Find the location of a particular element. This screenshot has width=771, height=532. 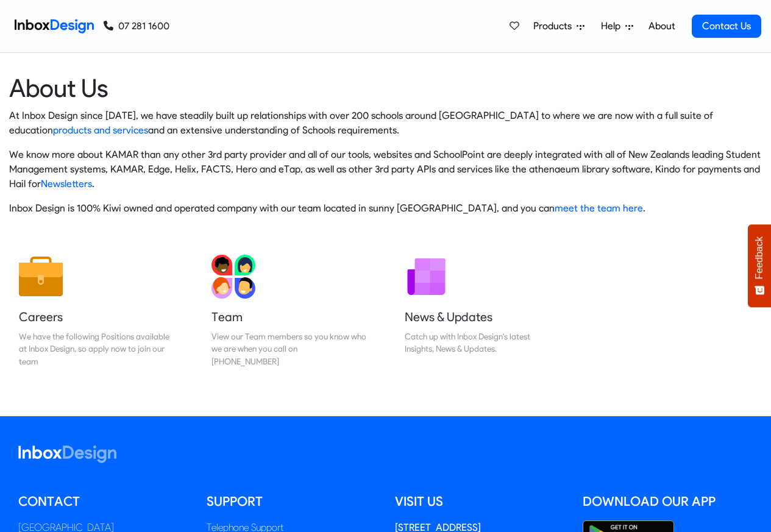

a: Help is located at coordinates (617, 26).